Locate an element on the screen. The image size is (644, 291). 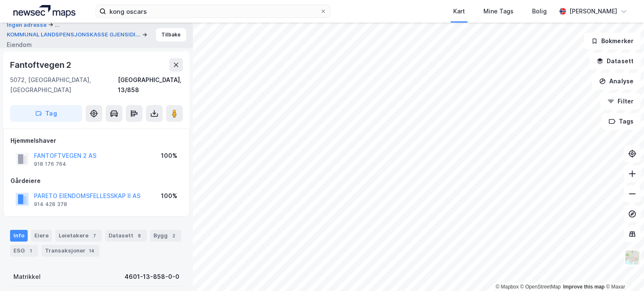
div: Bygg is located at coordinates (166, 236).